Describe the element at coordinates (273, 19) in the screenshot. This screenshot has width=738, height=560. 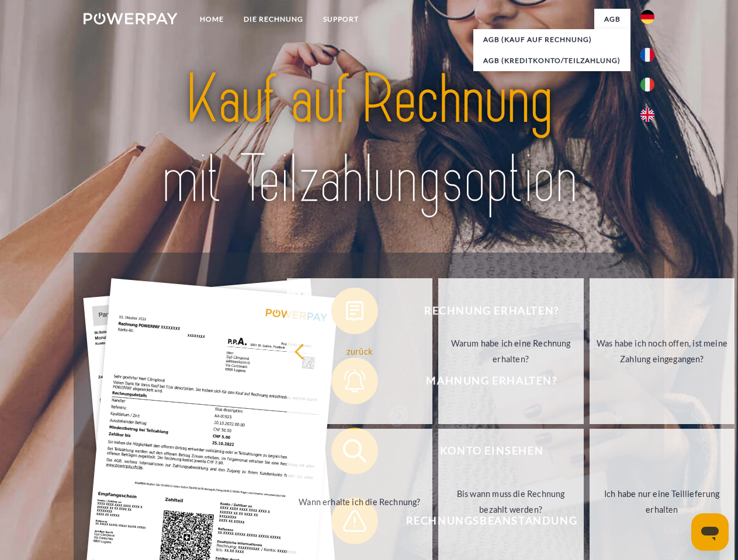
I see `a: DIE RECHNUNG` at that location.